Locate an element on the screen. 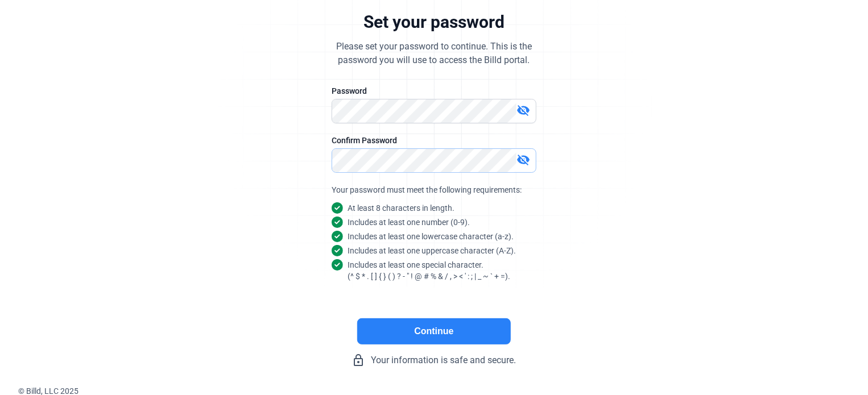 This screenshot has height=395, width=868. div: Password is located at coordinates (434, 91).